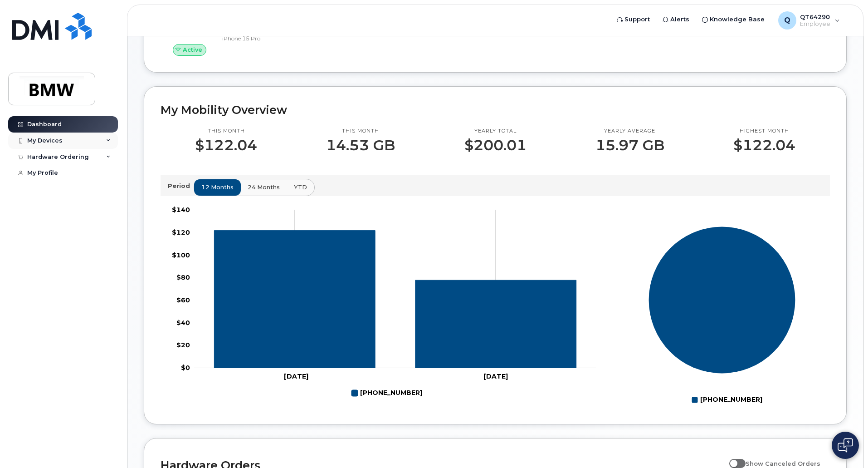 The image size is (868, 468). What do you see at coordinates (183, 322) in the screenshot?
I see `tspan: $40` at bounding box center [183, 322].